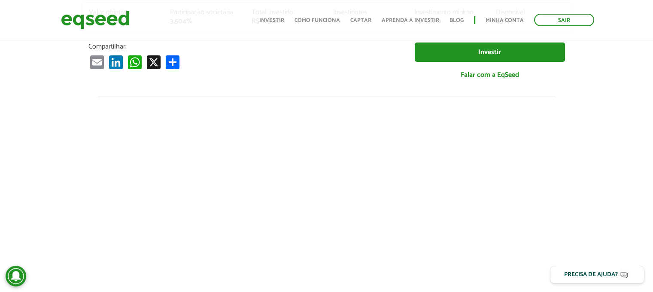 This screenshot has height=292, width=653. I want to click on a: Compartilhar, so click(173, 62).